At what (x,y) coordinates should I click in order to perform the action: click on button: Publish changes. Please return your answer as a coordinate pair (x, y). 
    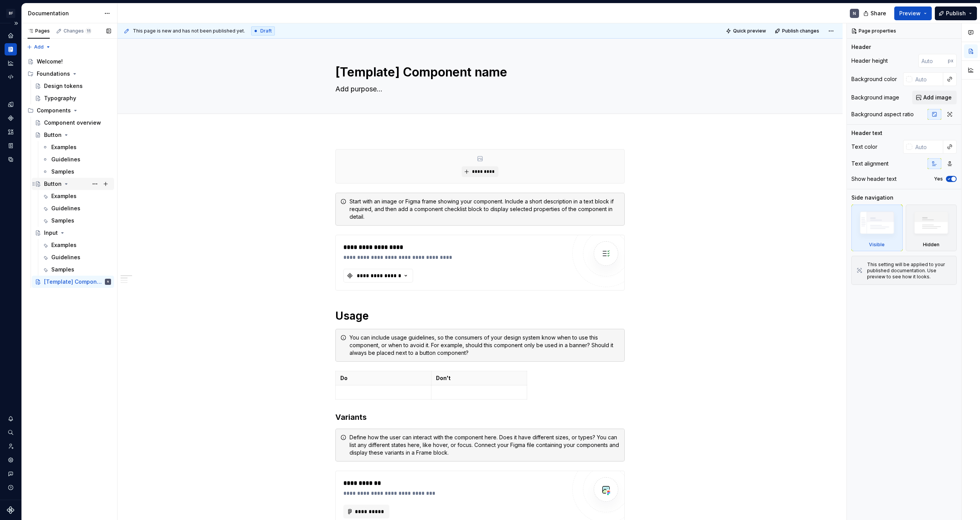
    Looking at the image, I should click on (797, 30).